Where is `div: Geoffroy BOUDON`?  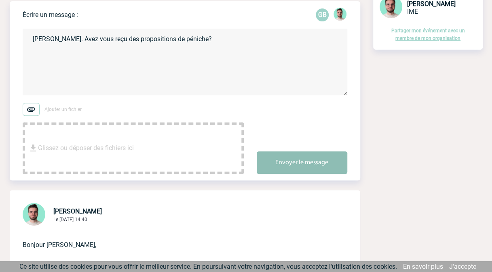 div: Geoffroy BOUDON is located at coordinates (322, 15).